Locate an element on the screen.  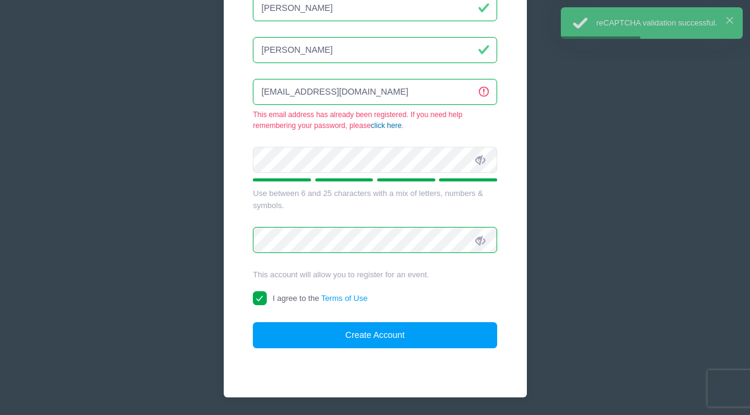
span: I agree to the is located at coordinates (320, 298).